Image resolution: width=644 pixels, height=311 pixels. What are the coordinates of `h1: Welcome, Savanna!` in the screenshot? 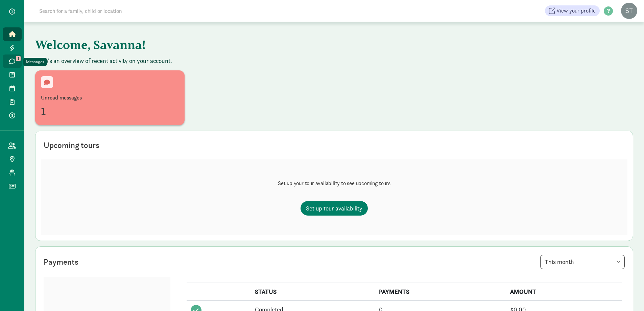 It's located at (203, 45).